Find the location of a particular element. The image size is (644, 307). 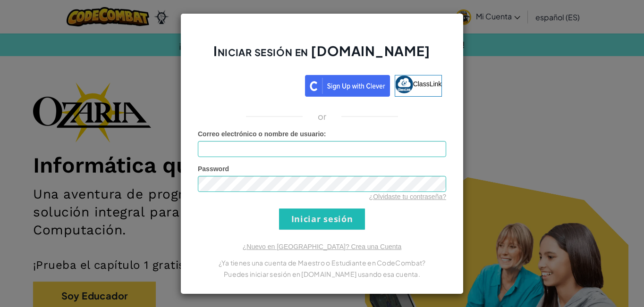

span: Password is located at coordinates (214, 169).